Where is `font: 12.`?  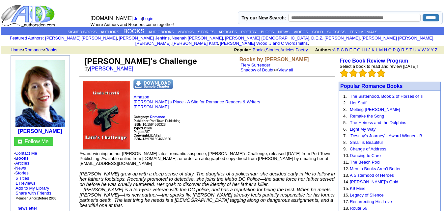 font: 12. is located at coordinates (346, 169).